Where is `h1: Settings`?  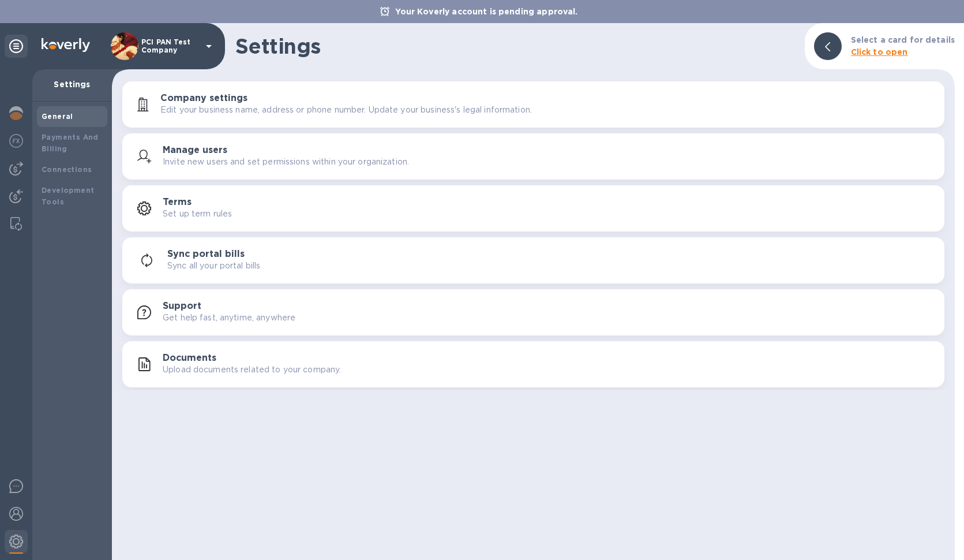
h1: Settings is located at coordinates (516, 46).